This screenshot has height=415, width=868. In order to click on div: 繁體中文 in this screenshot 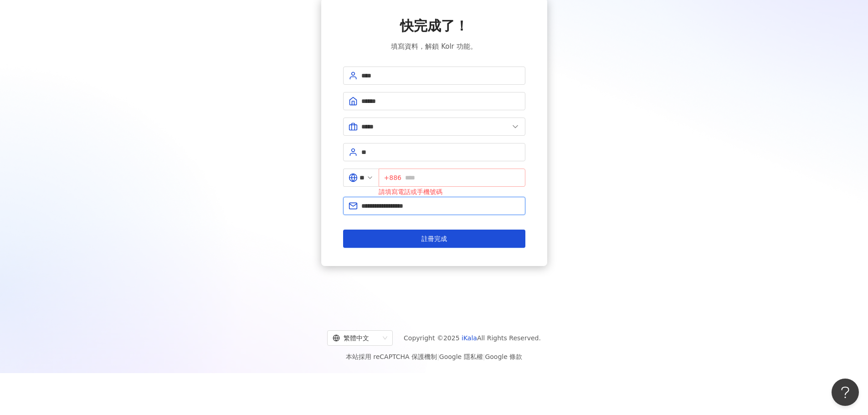, I will do `click(355, 338)`.